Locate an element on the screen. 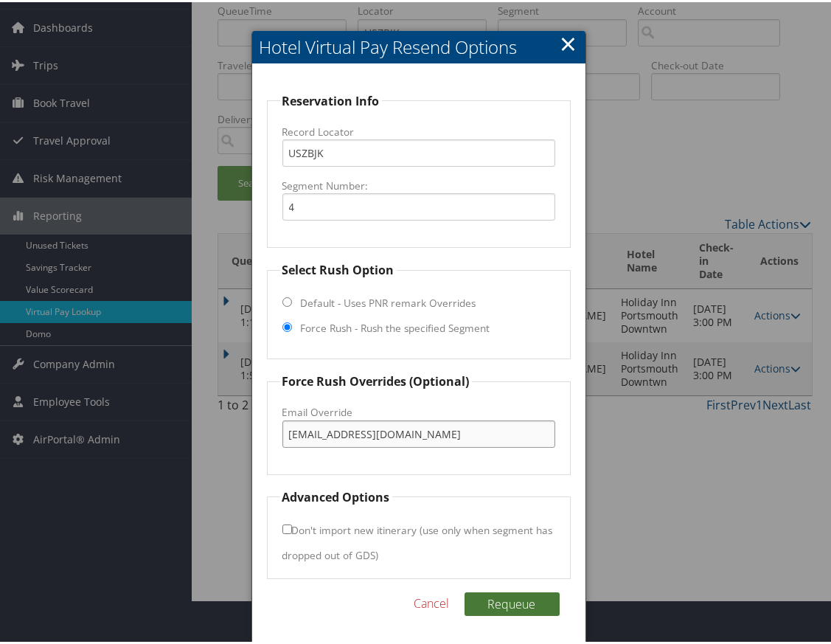  legend: Advanced Options is located at coordinates (336, 495).